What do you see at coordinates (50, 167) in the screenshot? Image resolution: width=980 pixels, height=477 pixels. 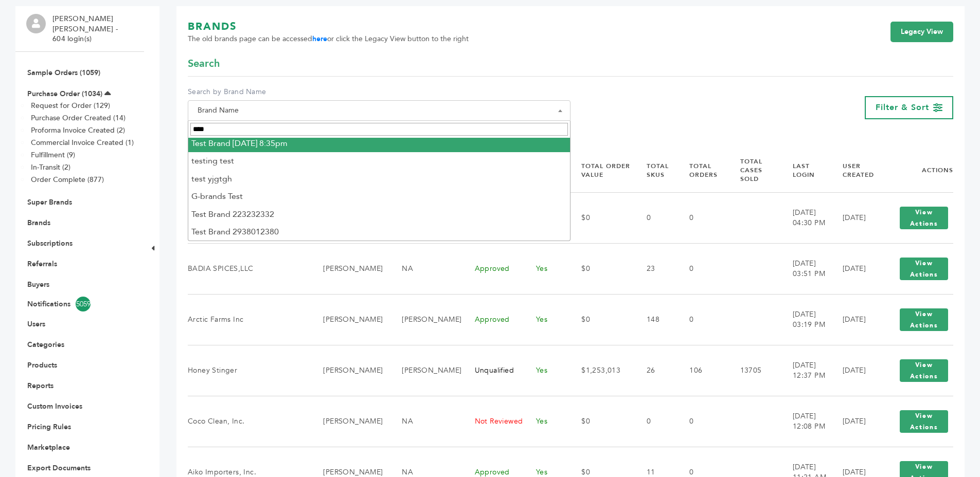 I see `a: In-Transit (2)` at bounding box center [50, 167].